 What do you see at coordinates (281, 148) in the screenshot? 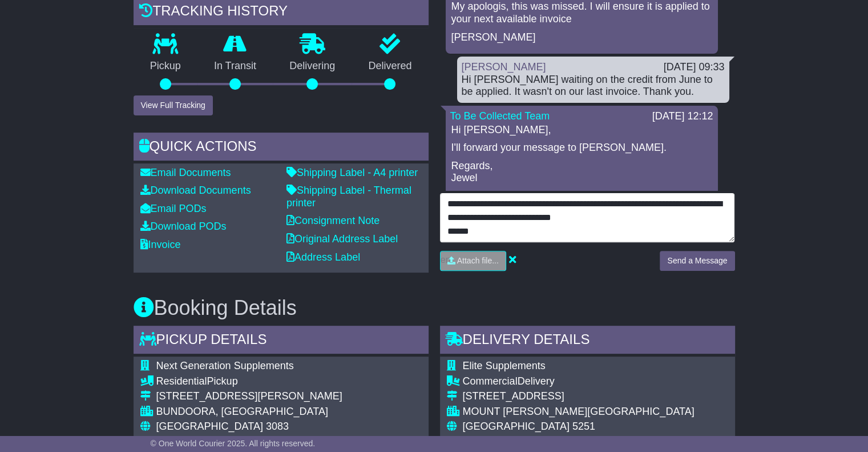
I see `div: Quick Actions` at bounding box center [281, 148].